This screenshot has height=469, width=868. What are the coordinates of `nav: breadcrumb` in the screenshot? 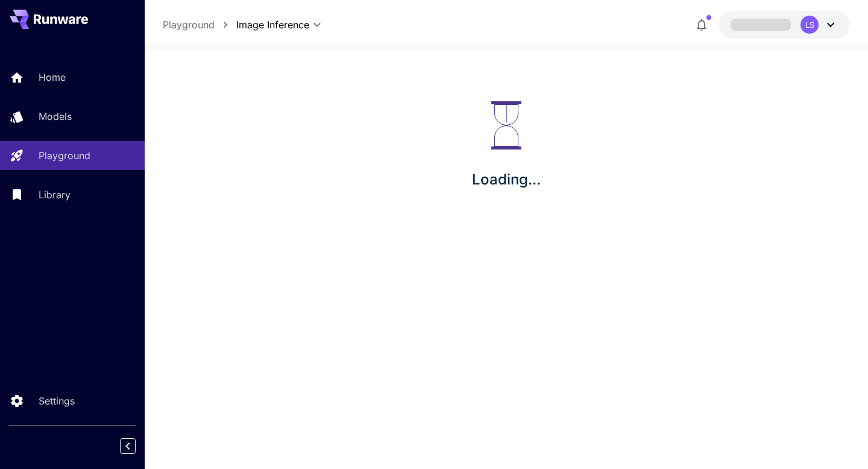 It's located at (200, 25).